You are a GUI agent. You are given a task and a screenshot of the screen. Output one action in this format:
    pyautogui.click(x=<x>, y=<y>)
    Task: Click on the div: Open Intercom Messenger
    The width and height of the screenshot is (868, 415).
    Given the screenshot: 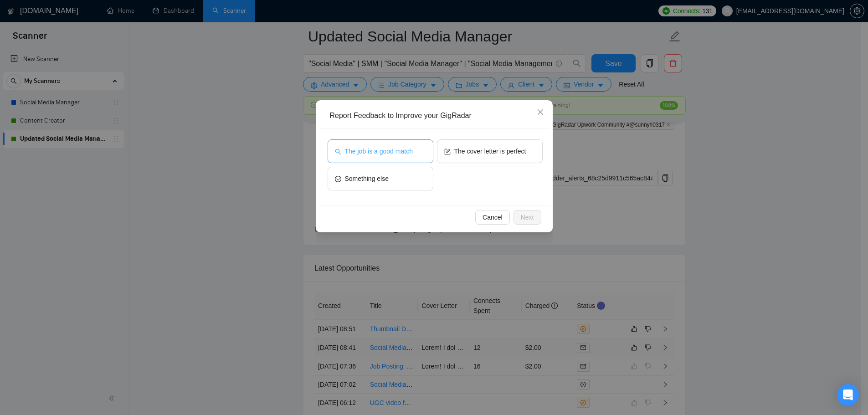 What is the action you would take?
    pyautogui.click(x=848, y=395)
    